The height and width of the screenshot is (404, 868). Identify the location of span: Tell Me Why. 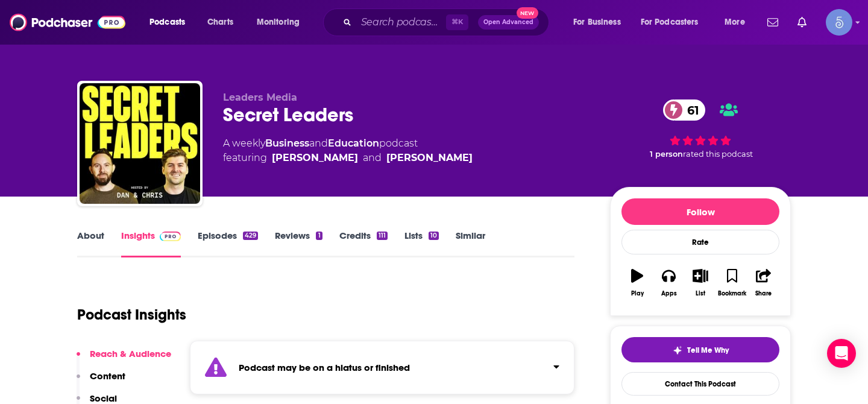
(707, 350).